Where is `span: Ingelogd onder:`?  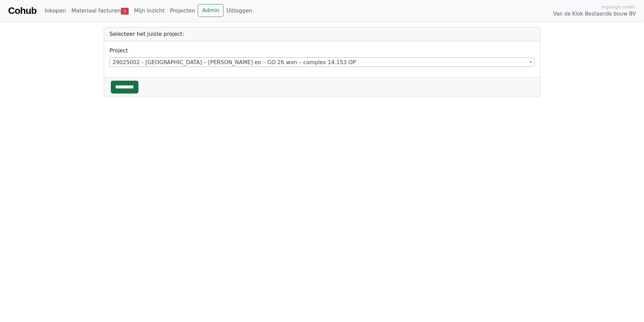 span: Ingelogd onder: is located at coordinates (619, 6).